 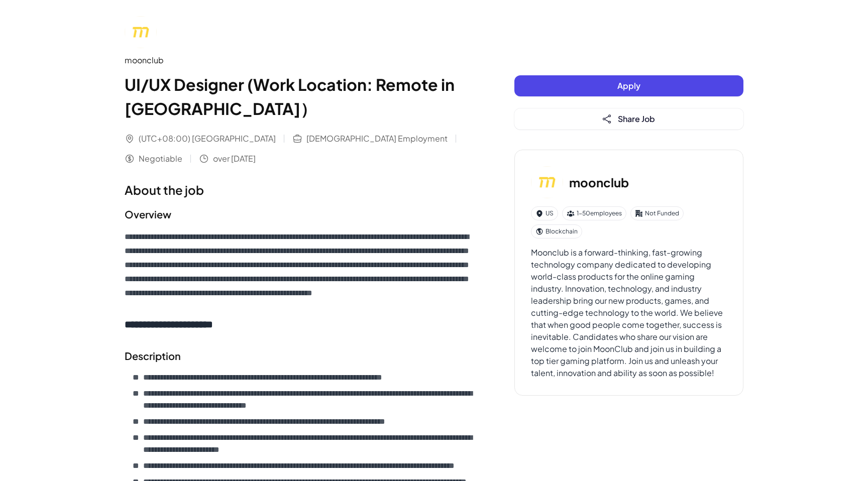 I want to click on button: Apply, so click(x=629, y=86).